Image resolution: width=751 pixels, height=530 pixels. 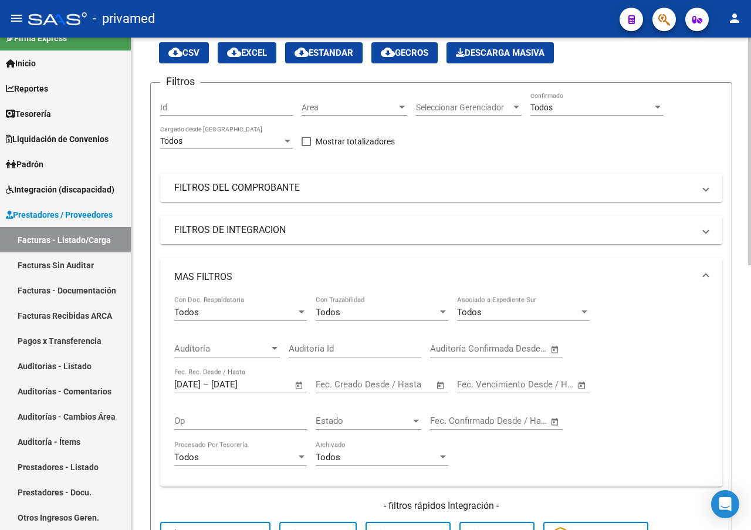 What do you see at coordinates (434, 230) in the screenshot?
I see `mat-panel-title: FILTROS DE INTEGRACION` at bounding box center [434, 230].